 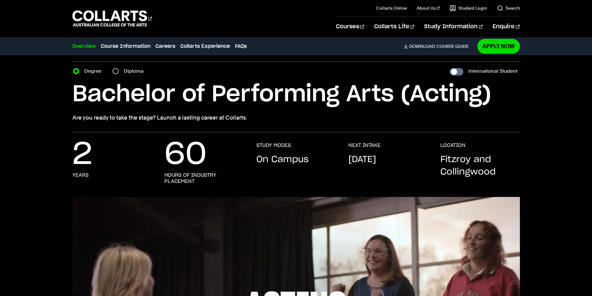 What do you see at coordinates (498, 46) in the screenshot?
I see `a: Apply Now` at bounding box center [498, 46].